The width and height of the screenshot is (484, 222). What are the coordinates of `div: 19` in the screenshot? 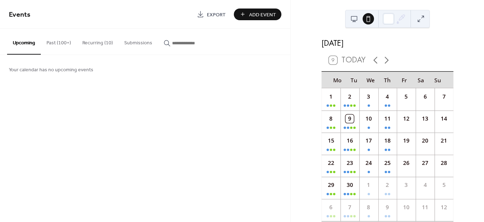 It's located at (406, 141).